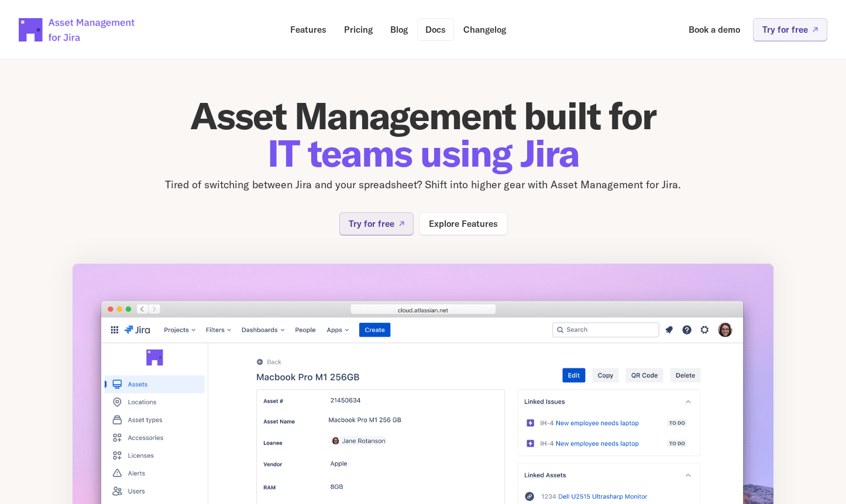  I want to click on a: Docs, so click(435, 29).